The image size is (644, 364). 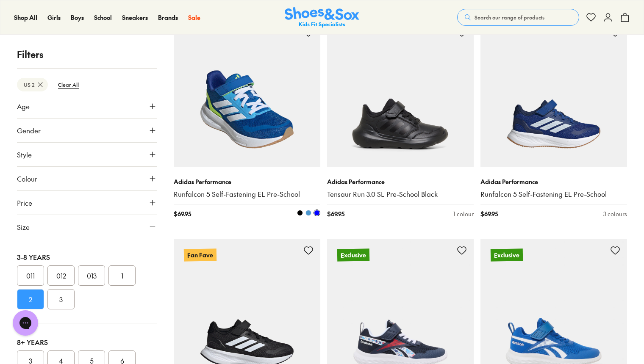 I want to click on button: Search our range of products, so click(x=518, y=18).